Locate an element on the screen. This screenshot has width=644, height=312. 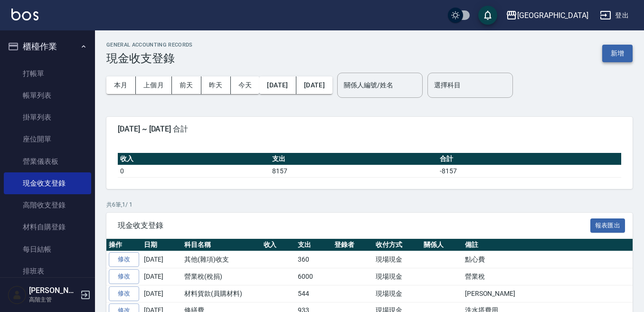
a: 每日結帳 is located at coordinates (47, 249).